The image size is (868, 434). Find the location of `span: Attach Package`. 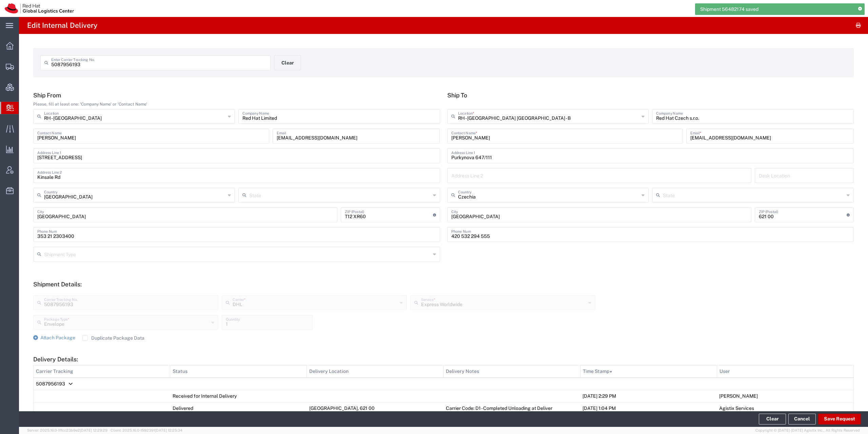

span: Attach Package is located at coordinates (57, 337).